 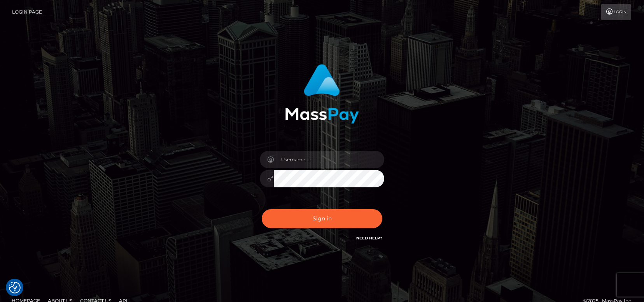 What do you see at coordinates (14, 288) in the screenshot?
I see `button: Consent Preferences` at bounding box center [14, 288].